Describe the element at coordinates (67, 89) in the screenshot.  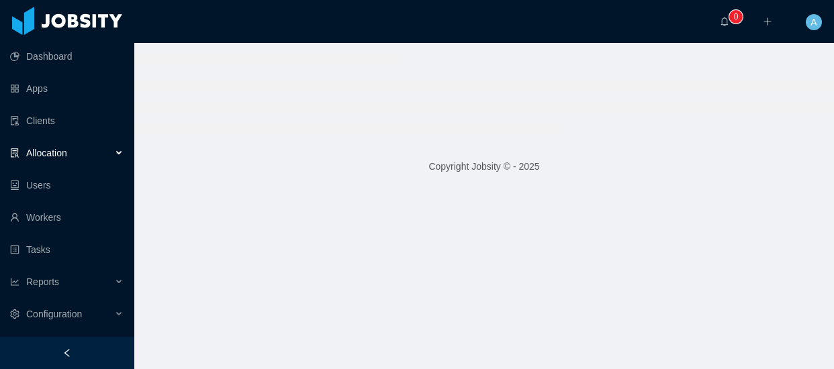
I see `a: icon: appstoreApps` at that location.